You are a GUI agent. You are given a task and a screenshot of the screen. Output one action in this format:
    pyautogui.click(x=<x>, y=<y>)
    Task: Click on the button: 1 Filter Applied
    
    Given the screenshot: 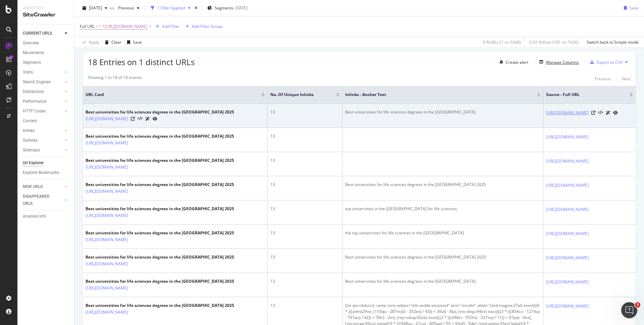 What is the action you would take?
    pyautogui.click(x=171, y=8)
    